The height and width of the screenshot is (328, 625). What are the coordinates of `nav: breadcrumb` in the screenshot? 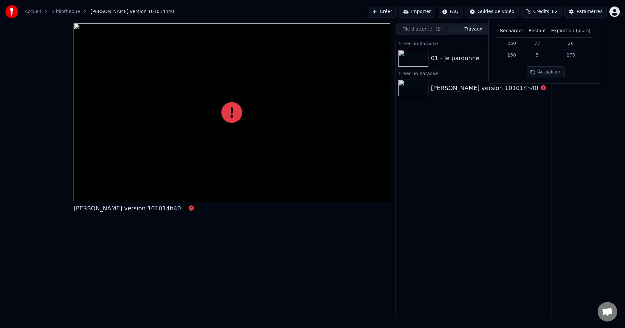 It's located at (99, 12).